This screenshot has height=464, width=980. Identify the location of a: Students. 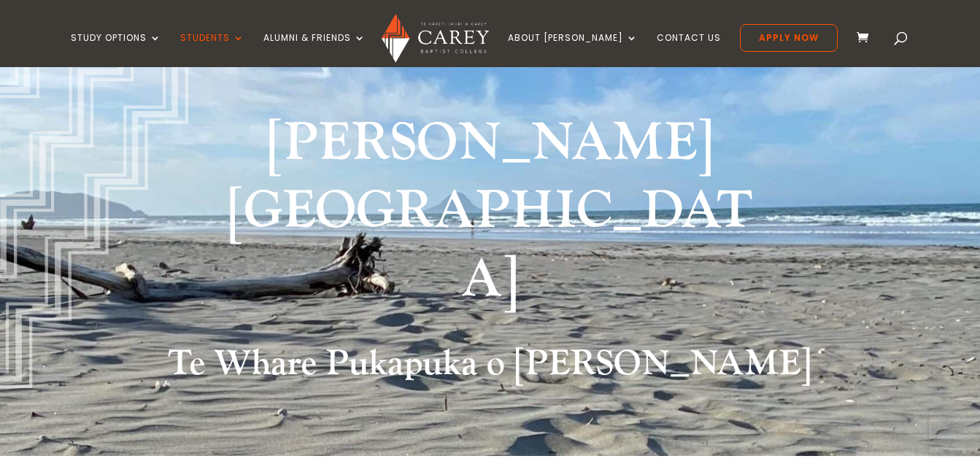
(212, 50).